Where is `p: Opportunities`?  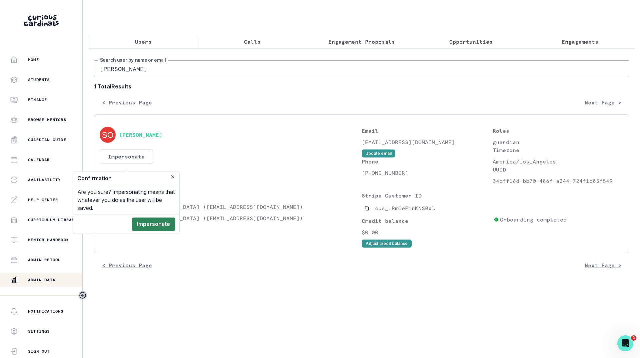
p: Opportunities is located at coordinates (471, 42).